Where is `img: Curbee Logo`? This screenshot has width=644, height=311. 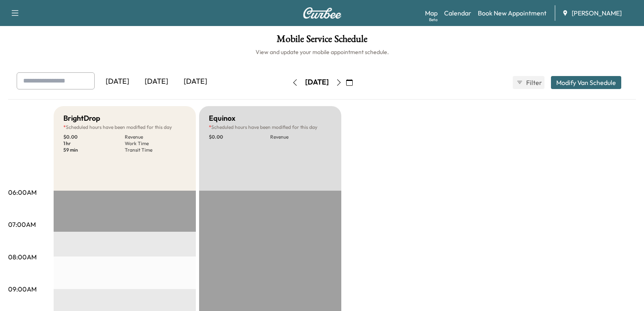 img: Curbee Logo is located at coordinates (322, 13).